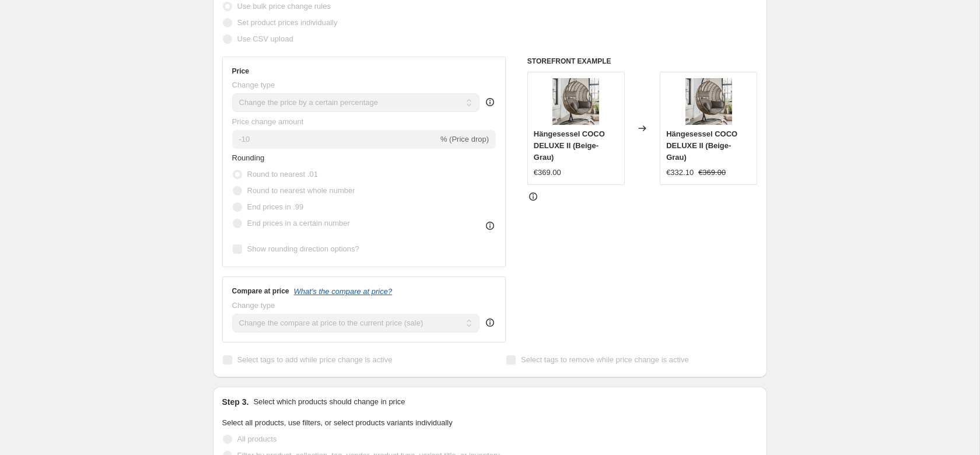 The width and height of the screenshot is (980, 455). What do you see at coordinates (287, 22) in the screenshot?
I see `span: Set product prices individually` at bounding box center [287, 22].